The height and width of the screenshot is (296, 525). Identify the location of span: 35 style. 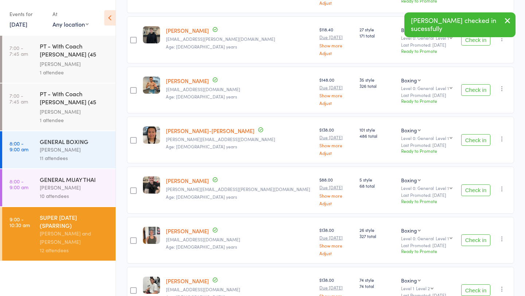
(378, 80).